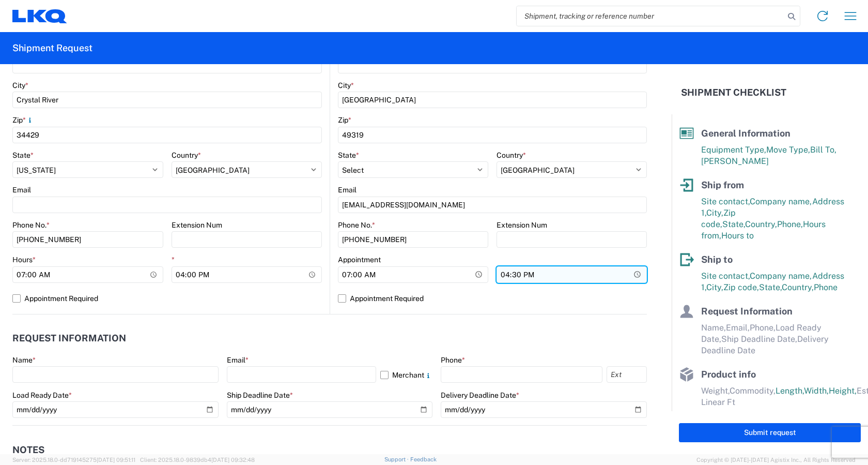 The height and width of the screenshot is (465, 868). What do you see at coordinates (714, 328) in the screenshot?
I see `span: Name,` at bounding box center [714, 328].